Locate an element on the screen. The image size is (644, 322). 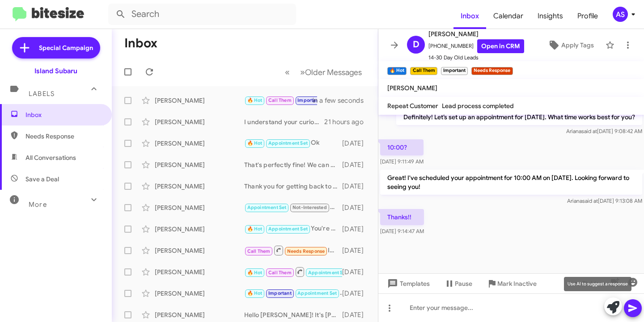
div: AS is located at coordinates (620, 14).